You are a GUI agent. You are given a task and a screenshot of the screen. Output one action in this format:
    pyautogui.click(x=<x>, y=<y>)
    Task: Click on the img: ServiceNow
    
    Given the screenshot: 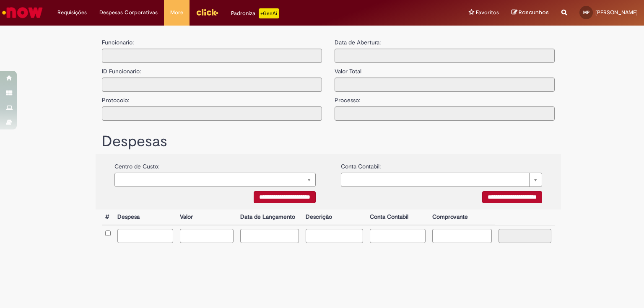 What is the action you would take?
    pyautogui.click(x=22, y=13)
    